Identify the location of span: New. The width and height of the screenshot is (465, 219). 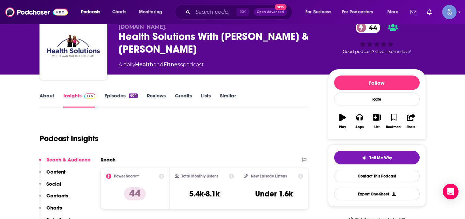
(281, 7).